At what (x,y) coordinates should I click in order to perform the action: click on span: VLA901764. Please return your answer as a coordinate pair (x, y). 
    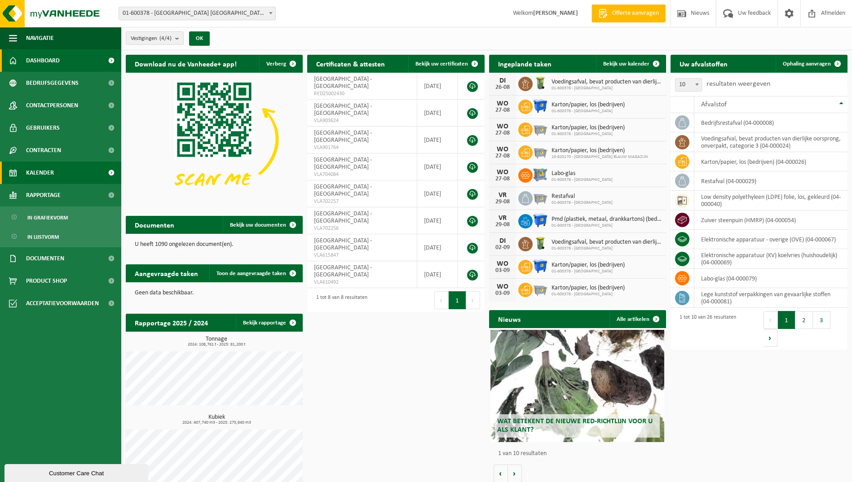
    Looking at the image, I should click on (362, 148).